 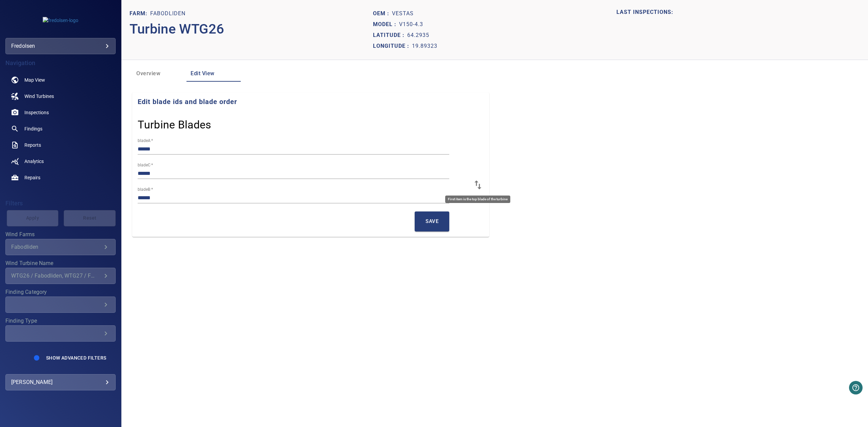 What do you see at coordinates (76, 358) in the screenshot?
I see `button: Show Advanced Filters` at bounding box center [76, 358].